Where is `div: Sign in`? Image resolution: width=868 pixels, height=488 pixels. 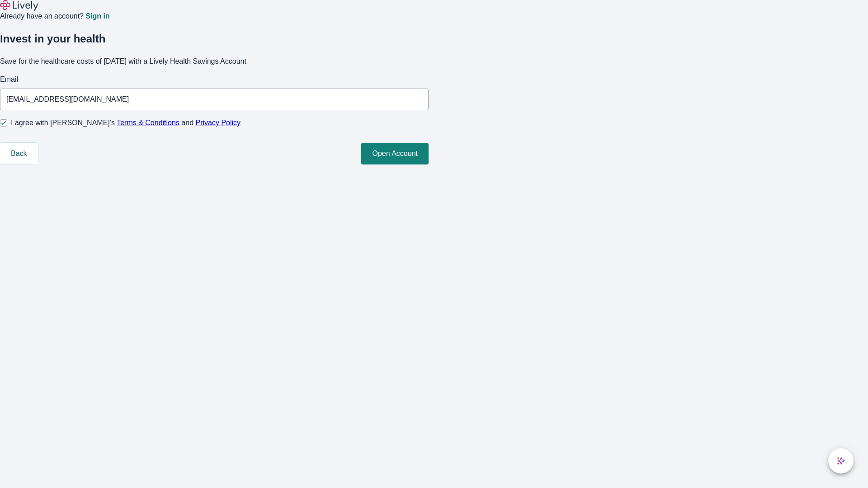 div: Sign in is located at coordinates (97, 16).